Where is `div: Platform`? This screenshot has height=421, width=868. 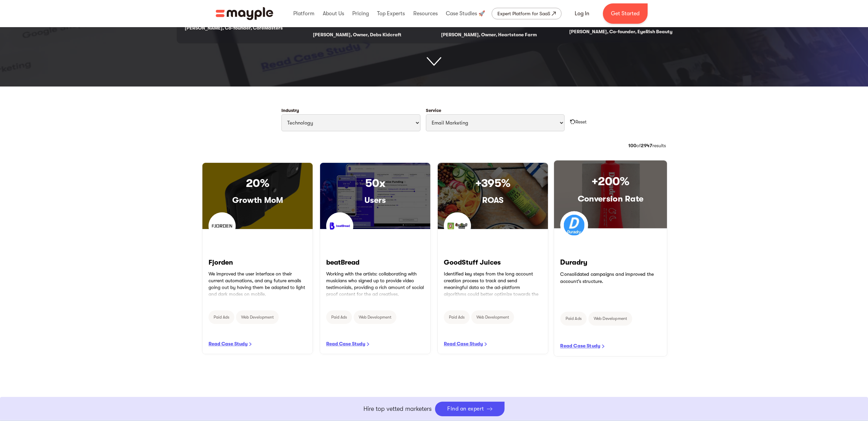
div: Platform is located at coordinates (304, 14).